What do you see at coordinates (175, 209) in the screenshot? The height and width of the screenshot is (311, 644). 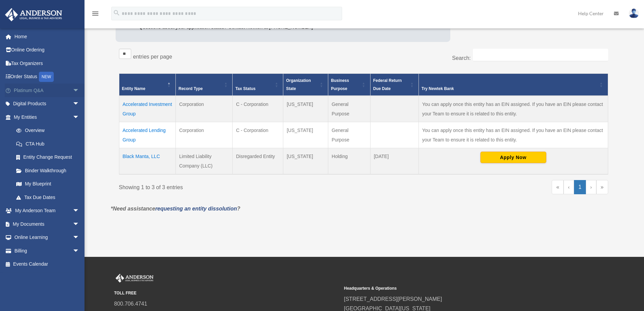 I see `em: *Need assistance ?` at bounding box center [175, 209].